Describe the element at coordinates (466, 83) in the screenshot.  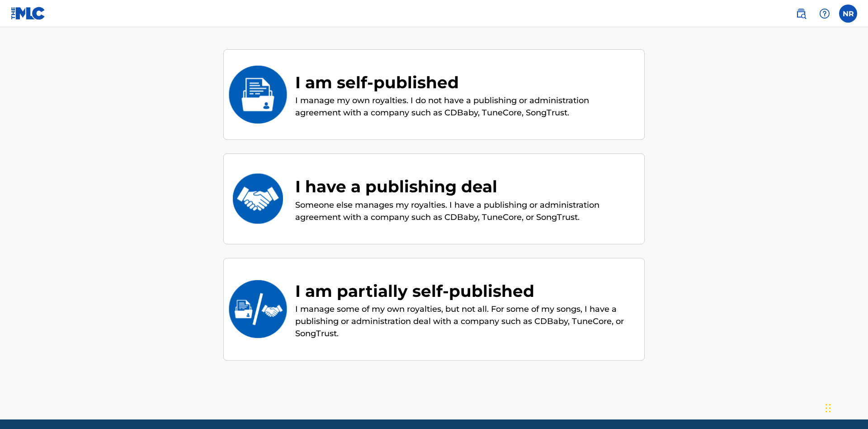
I see `div: I am self-published` at that location.